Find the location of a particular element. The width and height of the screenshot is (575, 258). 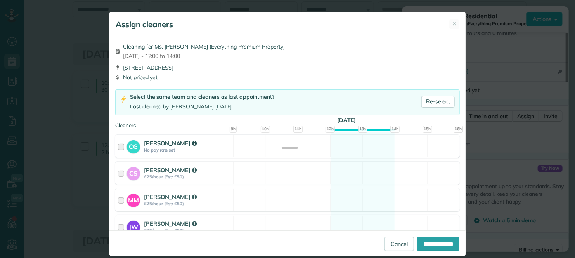

a: Cancel is located at coordinates (399, 244).